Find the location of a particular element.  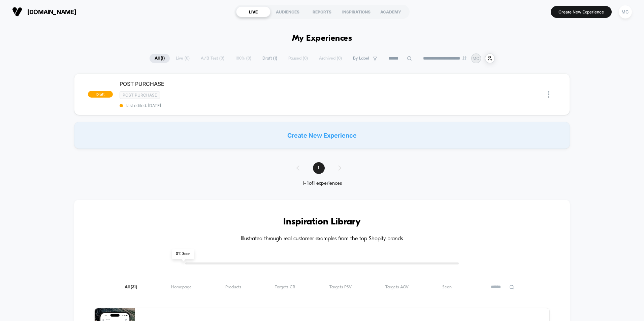

span: Targets AOV is located at coordinates (397, 287).